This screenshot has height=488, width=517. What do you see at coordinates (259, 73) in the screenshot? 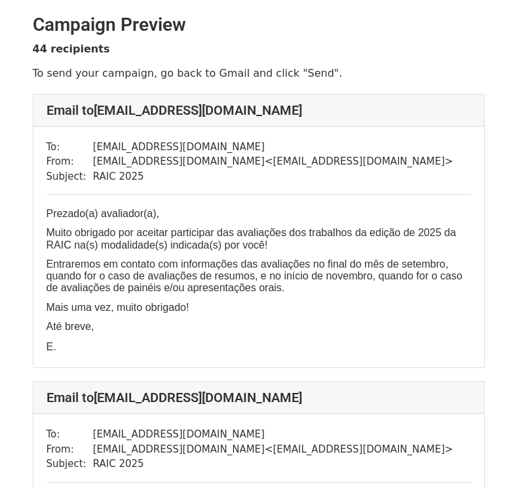
I see `p: To send your campaign, go back to Gmail and click "Send".` at bounding box center [259, 73].